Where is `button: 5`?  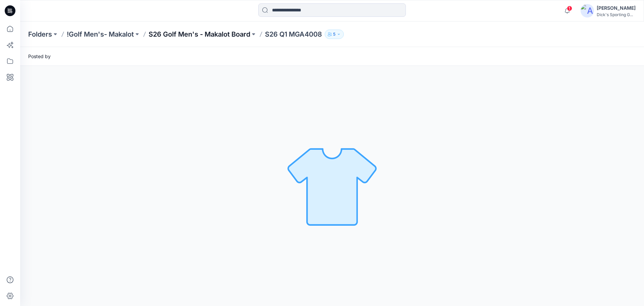 button: 5 is located at coordinates (334, 34).